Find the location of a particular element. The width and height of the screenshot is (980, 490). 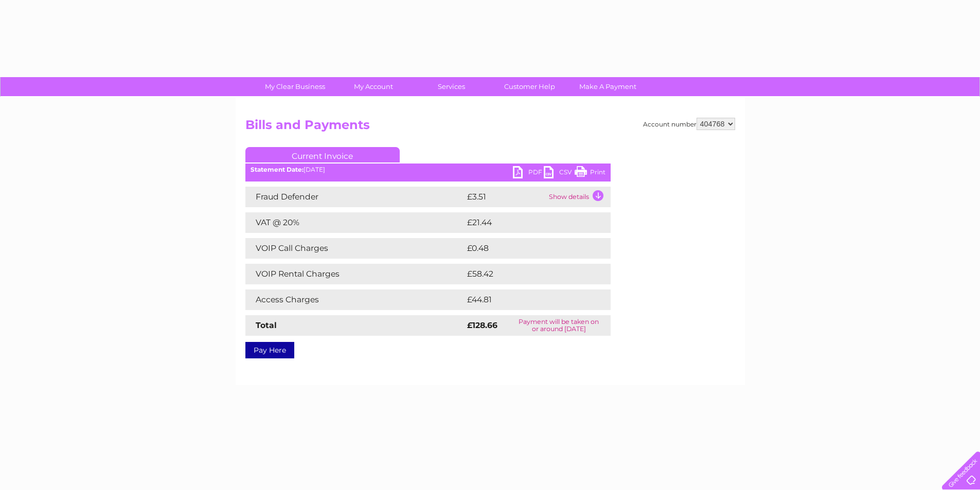

td: Show details is located at coordinates (578, 197).